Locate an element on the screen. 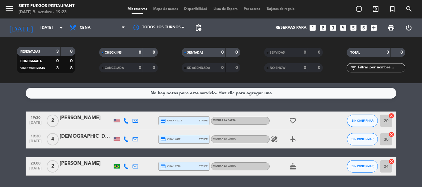 This screenshot has width=422, height=187. i: looks_4 is located at coordinates (343, 28).